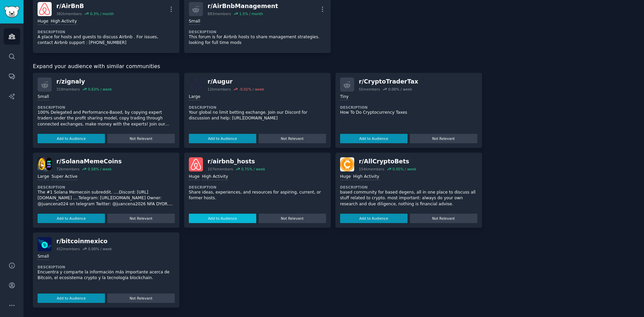 The width and height of the screenshot is (644, 317). What do you see at coordinates (89, 161) in the screenshot?
I see `div: r/ SolanaMemeCoins` at bounding box center [89, 161].